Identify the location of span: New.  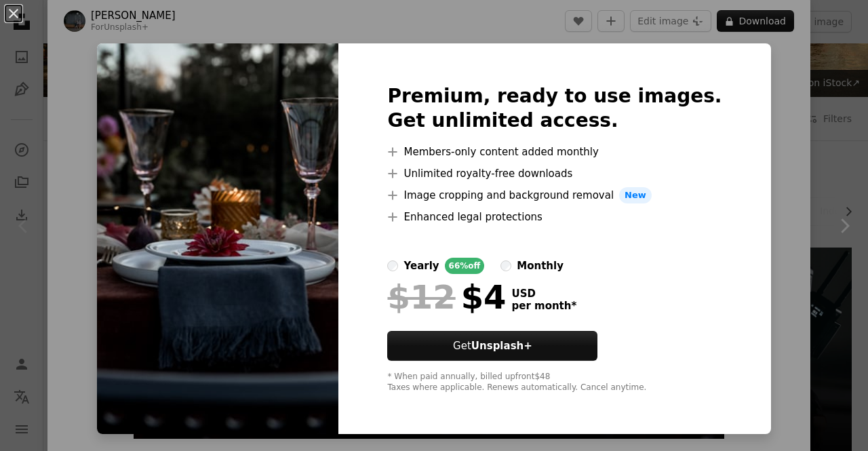
(636, 195).